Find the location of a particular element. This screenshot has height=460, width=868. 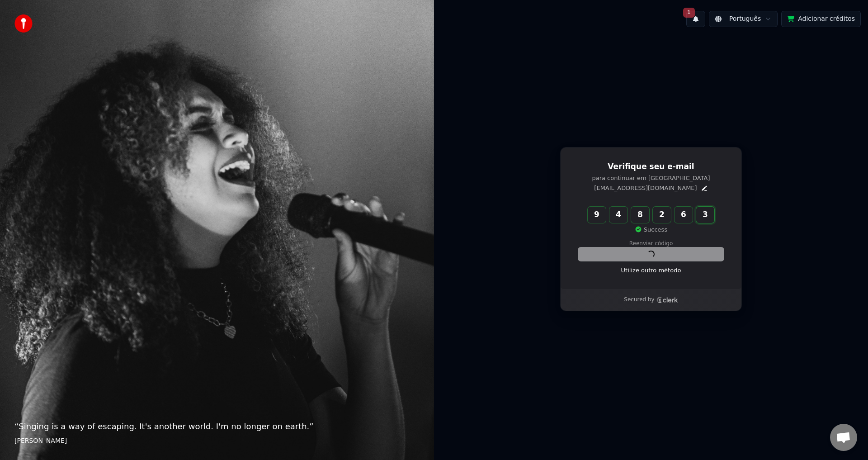

p: “ Singing is a way of escaping. It's another world. I'm no longer on earth. ” is located at coordinates (217, 427).